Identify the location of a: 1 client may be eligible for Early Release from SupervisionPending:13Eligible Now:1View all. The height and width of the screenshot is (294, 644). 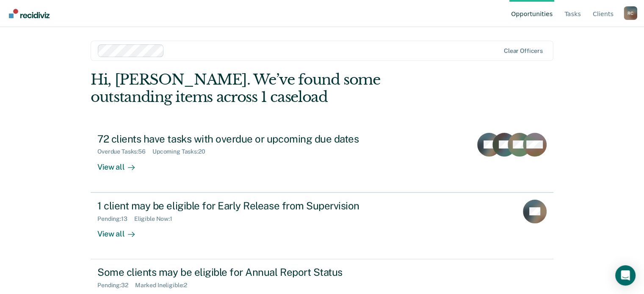
(322, 226).